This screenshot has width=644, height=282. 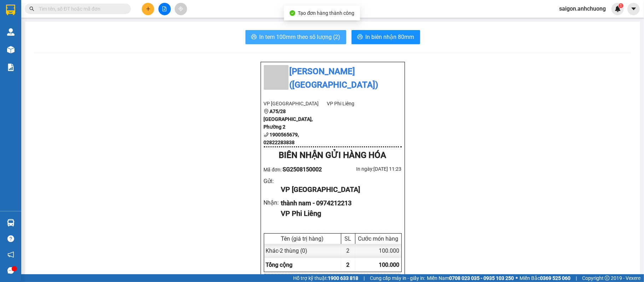 I want to click on div: VP Phi Liêng, so click(x=338, y=214).